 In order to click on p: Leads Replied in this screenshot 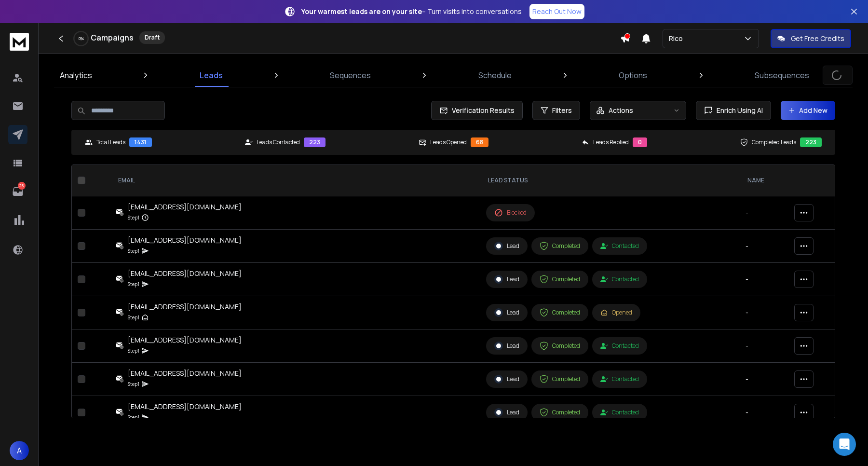, I will do `click(611, 142)`.